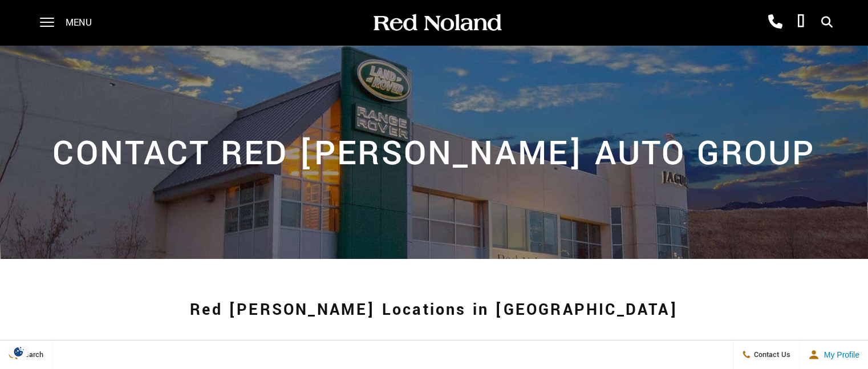 This screenshot has height=369, width=868. Describe the element at coordinates (437, 23) in the screenshot. I see `img: Red Noland Auto Group` at that location.